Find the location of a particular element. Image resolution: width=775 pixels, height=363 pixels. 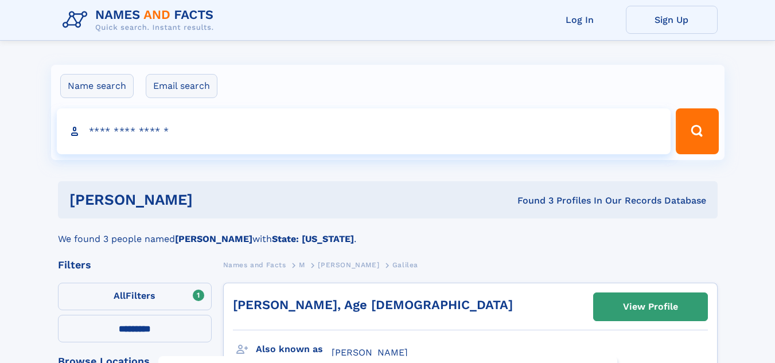

label: Filters is located at coordinates (135, 297).